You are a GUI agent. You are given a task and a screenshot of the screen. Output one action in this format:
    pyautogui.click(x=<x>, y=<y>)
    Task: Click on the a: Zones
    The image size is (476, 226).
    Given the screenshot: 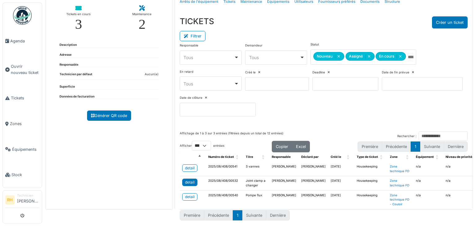 What is the action you would take?
    pyautogui.click(x=22, y=124)
    